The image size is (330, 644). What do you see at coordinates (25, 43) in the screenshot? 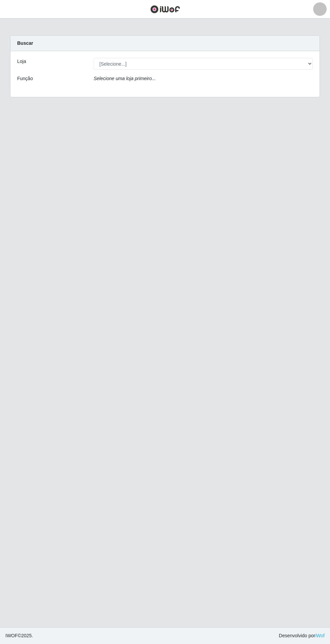
I see `strong: Buscar` at bounding box center [25, 43].